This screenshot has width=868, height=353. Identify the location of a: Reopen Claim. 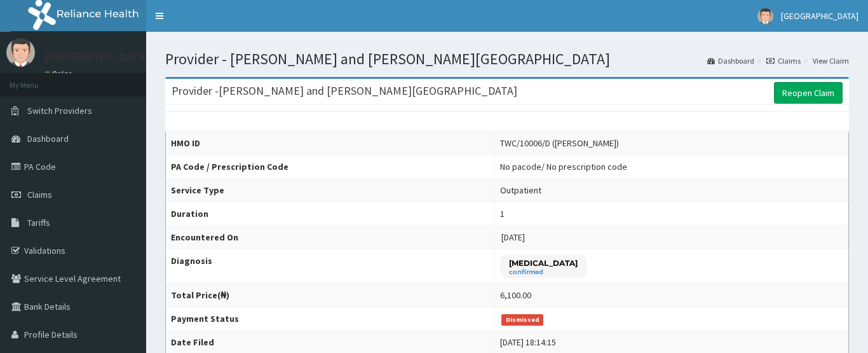
(808, 93).